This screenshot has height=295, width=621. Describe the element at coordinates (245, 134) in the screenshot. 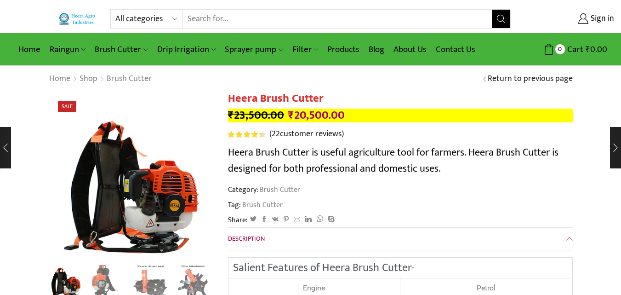

I see `span: Rated out of 5 based on customer ratings` at that location.